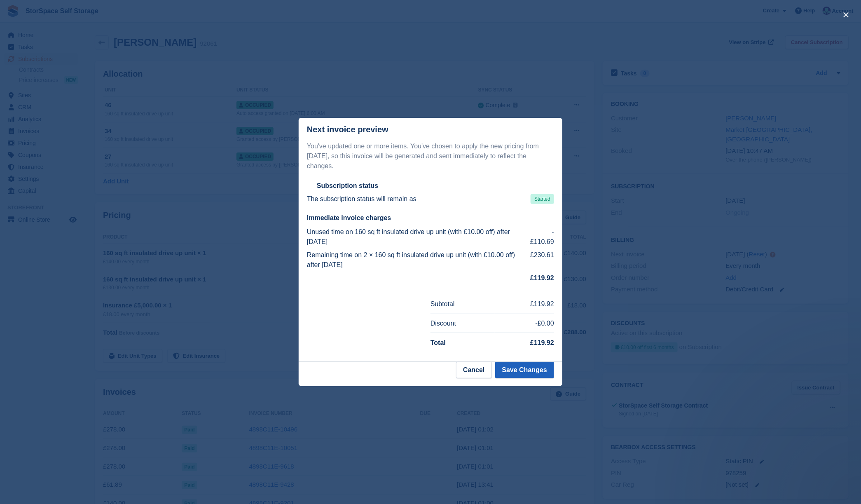 The image size is (861, 504). I want to click on p: Next invoice preview, so click(348, 129).